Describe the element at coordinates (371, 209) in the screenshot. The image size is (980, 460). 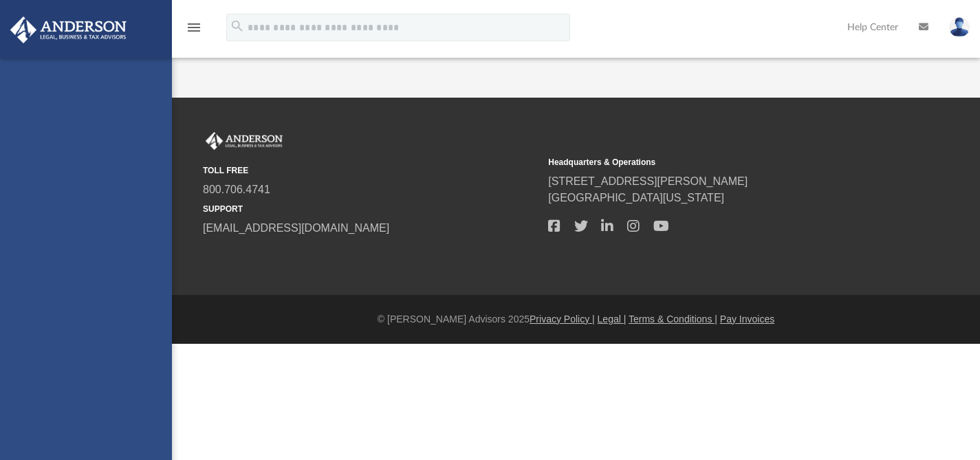
I see `small: SUPPORT` at that location.